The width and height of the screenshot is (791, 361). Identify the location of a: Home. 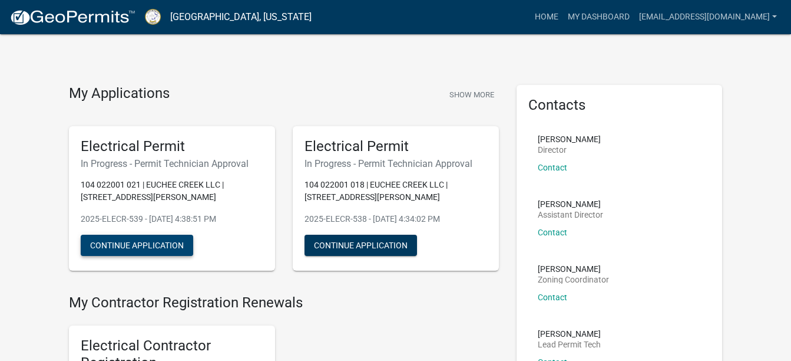
(547, 17).